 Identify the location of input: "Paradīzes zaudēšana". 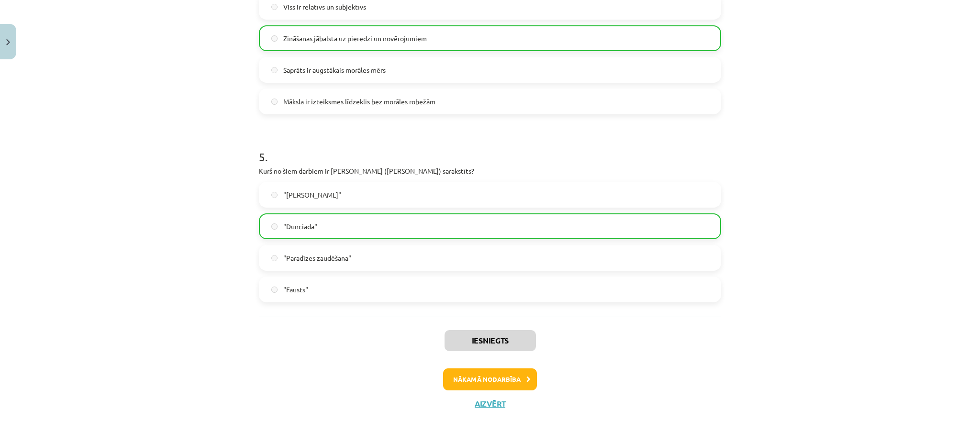
(275, 258).